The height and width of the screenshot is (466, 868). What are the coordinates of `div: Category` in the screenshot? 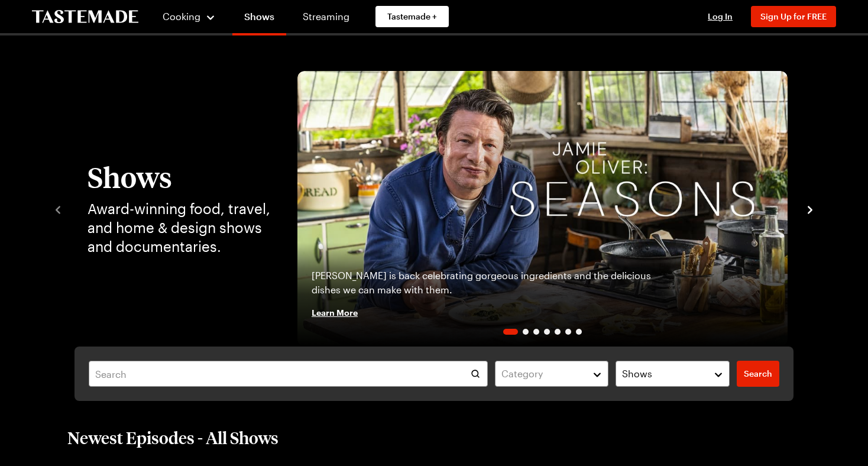 It's located at (543, 373).